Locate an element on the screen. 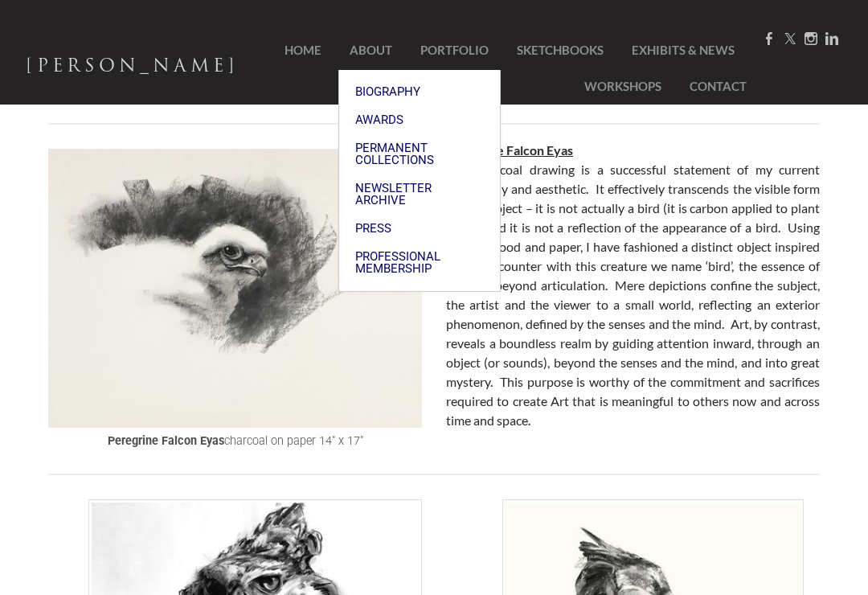 Image resolution: width=868 pixels, height=595 pixels. div: charcoal on paper 14" x 17" is located at coordinates (235, 440).